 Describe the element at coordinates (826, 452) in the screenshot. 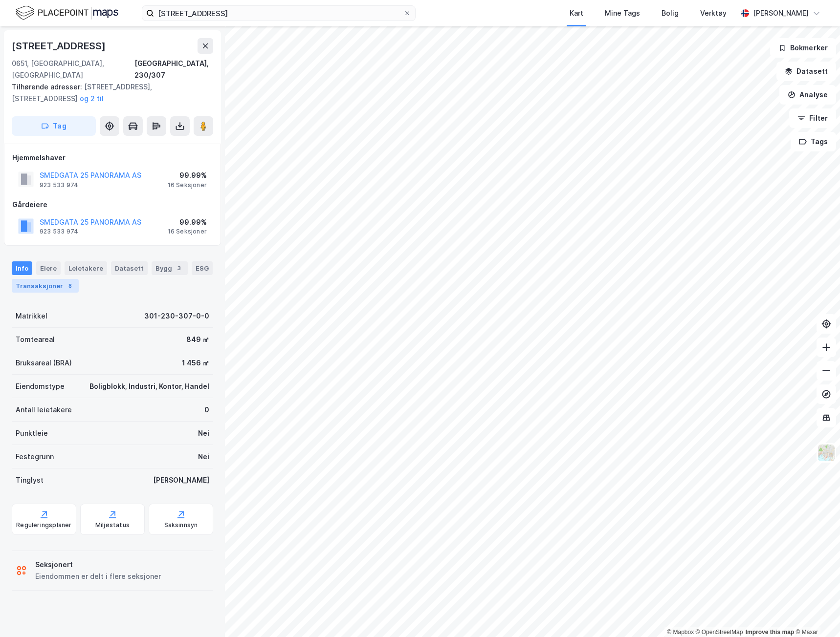

I see `img: Z` at that location.